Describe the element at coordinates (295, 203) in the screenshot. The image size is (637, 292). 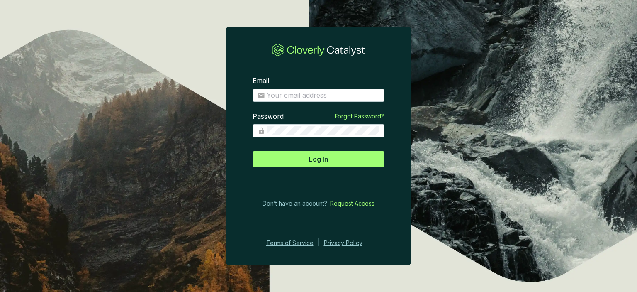
I see `span: Don’t have an account?` at that location.